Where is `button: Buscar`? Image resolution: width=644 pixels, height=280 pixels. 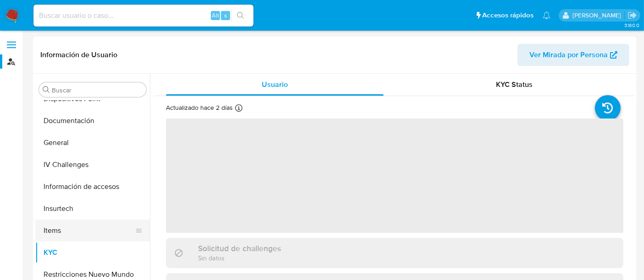
button: Buscar is located at coordinates (46, 90).